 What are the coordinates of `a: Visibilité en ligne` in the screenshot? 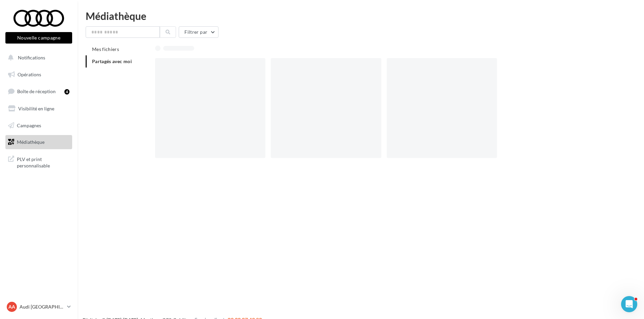 It's located at (39, 109).